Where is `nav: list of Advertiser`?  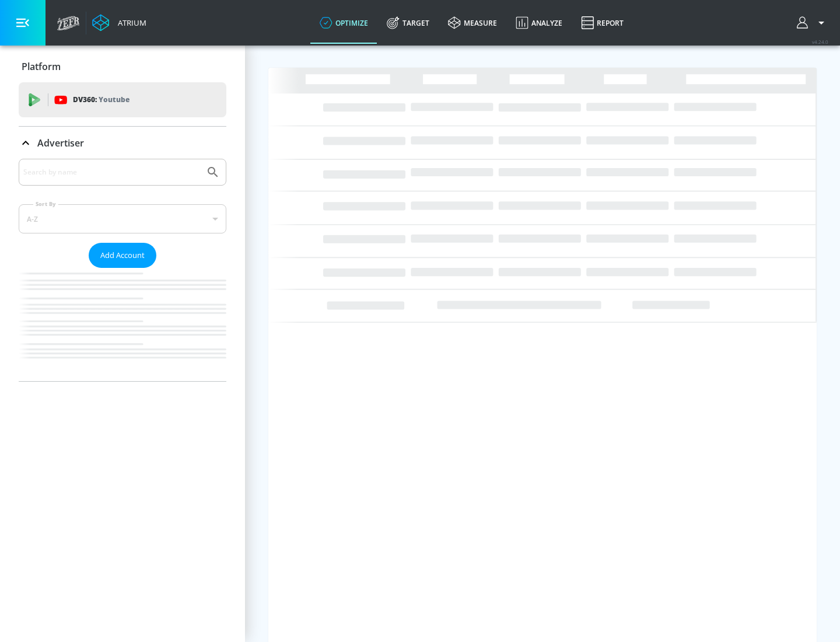
nav: list of Advertiser is located at coordinates (122, 324).